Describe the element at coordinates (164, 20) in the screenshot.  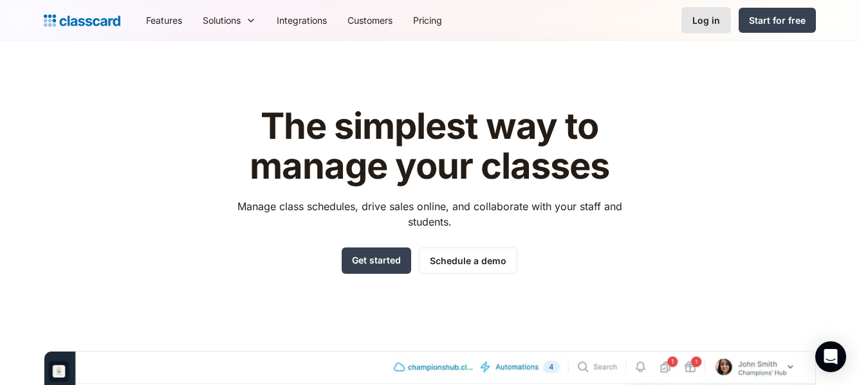
I see `a: Features` at that location.